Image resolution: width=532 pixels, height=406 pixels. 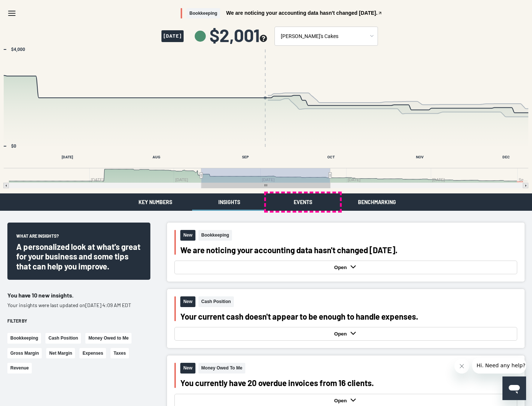 I want to click on text: $4,000, so click(x=18, y=49).